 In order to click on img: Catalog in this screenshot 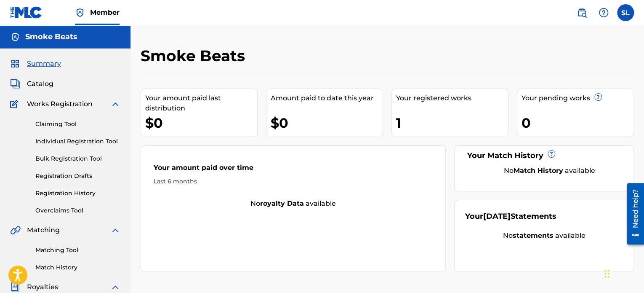, I will do `click(15, 84)`.